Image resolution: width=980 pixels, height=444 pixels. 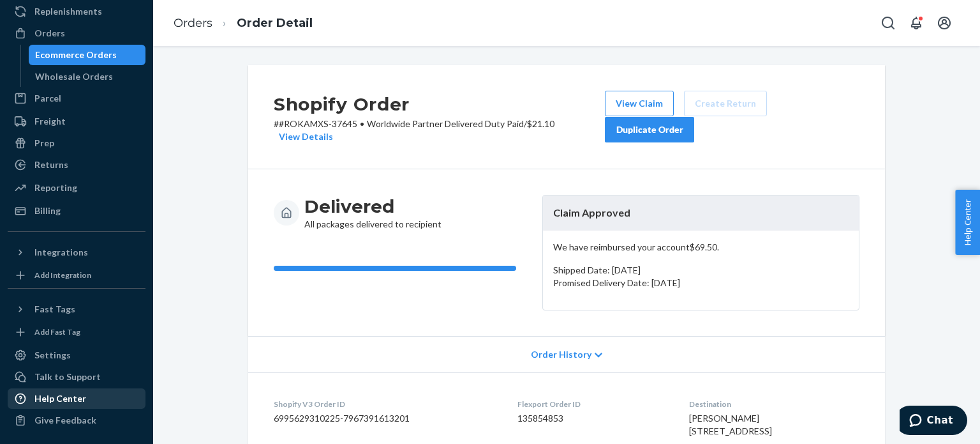 What do you see at coordinates (561, 355) in the screenshot?
I see `span: Order History` at bounding box center [561, 355].